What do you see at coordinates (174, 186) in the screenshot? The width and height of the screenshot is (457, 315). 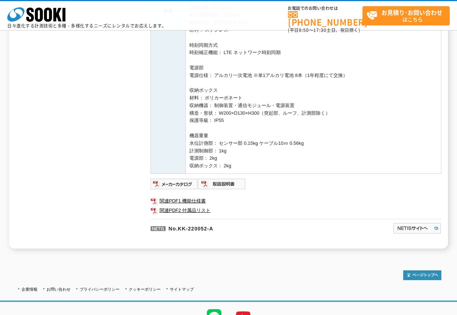 I see `a: メーカーカタログ` at bounding box center [174, 186].